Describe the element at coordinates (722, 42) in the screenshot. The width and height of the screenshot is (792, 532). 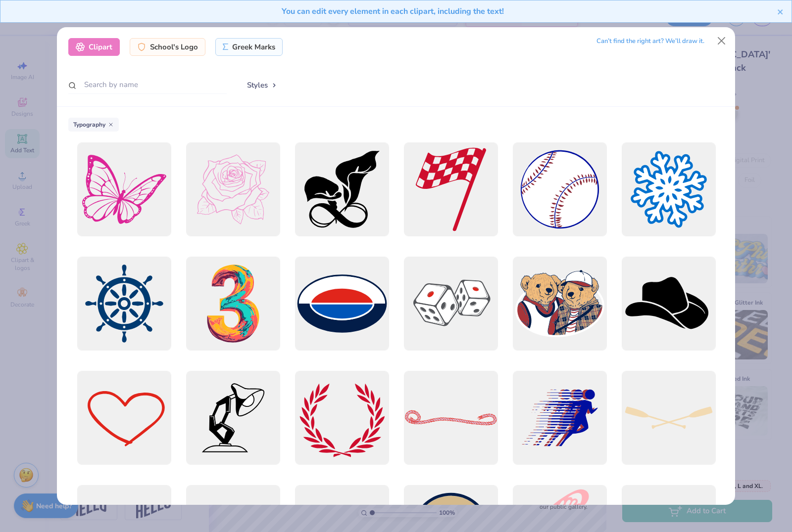
I see `button: Close` at that location.